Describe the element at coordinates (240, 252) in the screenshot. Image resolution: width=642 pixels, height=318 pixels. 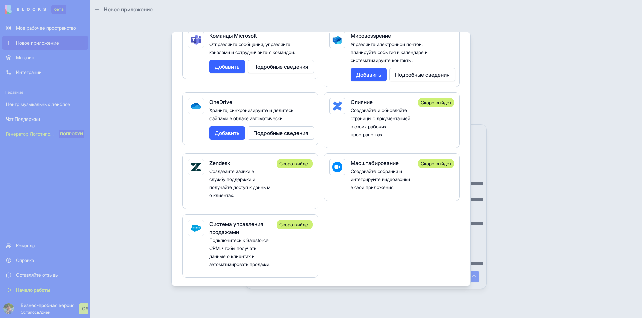
I see `span: Подключитесь к Salesforce CRM, чтобы получать данные о клиентах и автоматизировать продажи.` at that location.